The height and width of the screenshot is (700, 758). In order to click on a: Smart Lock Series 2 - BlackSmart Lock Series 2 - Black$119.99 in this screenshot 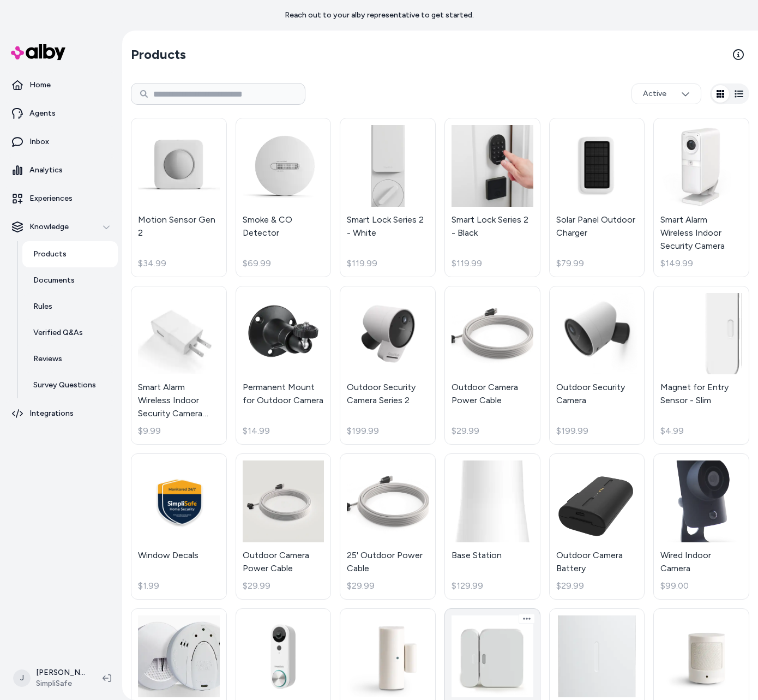, I will do `click(493, 198)`.